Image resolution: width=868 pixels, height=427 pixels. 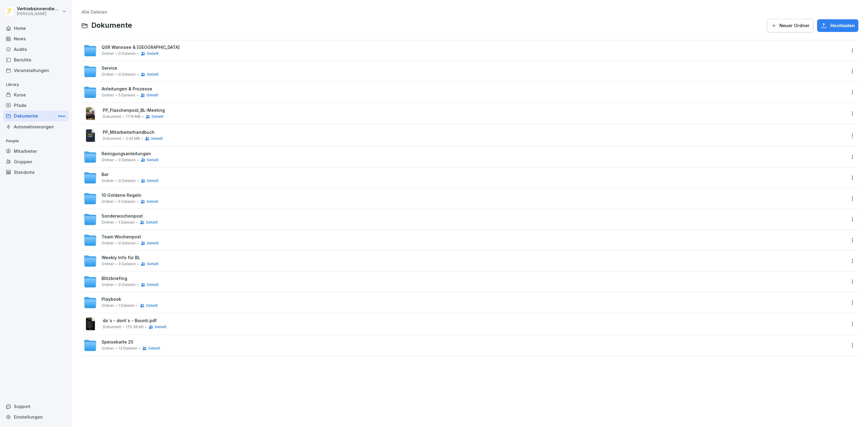 I want to click on a: Standorte, so click(x=36, y=172).